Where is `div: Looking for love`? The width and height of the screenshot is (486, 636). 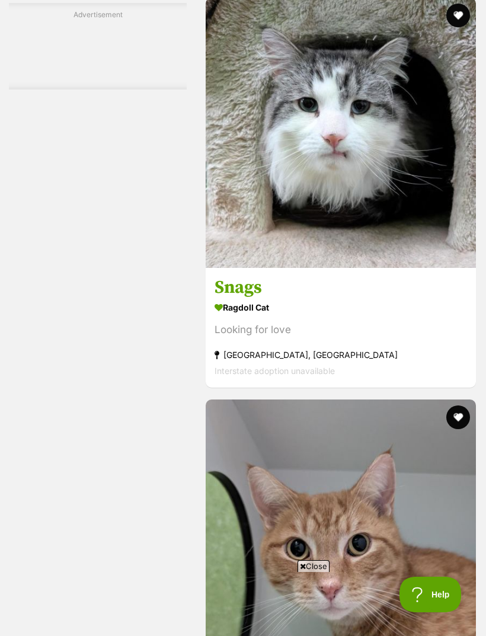 div: Looking for love is located at coordinates (341, 330).